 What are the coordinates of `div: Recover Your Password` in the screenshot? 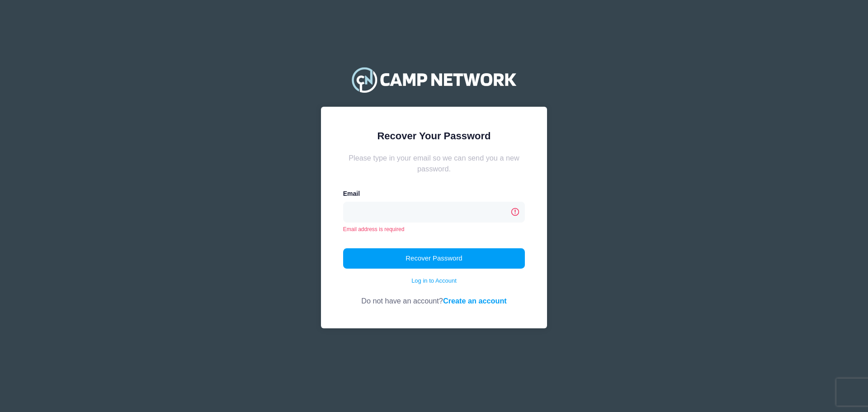 It's located at (434, 136).